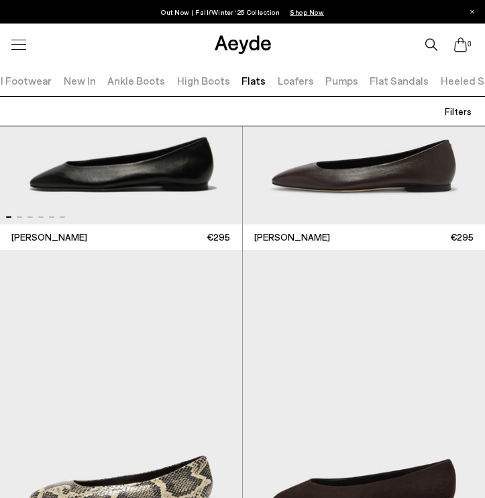 This screenshot has width=485, height=498. What do you see at coordinates (342, 80) in the screenshot?
I see `a: Pumps` at bounding box center [342, 80].